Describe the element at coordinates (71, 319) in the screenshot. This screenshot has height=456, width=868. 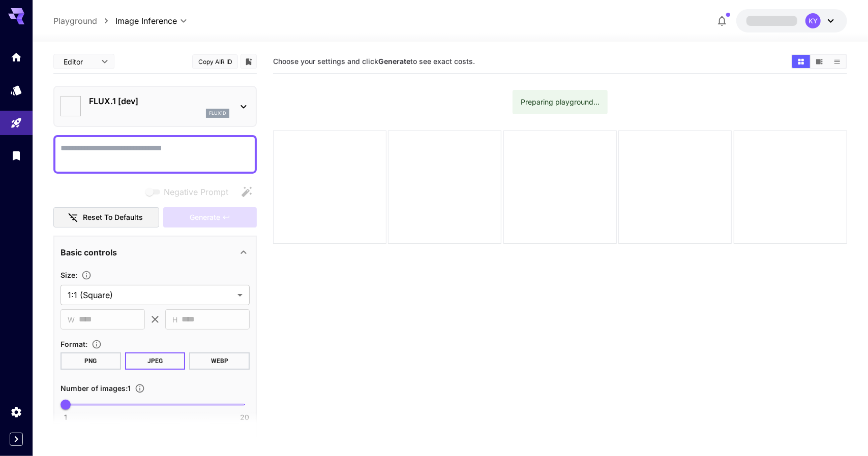
I see `span: W` at that location.